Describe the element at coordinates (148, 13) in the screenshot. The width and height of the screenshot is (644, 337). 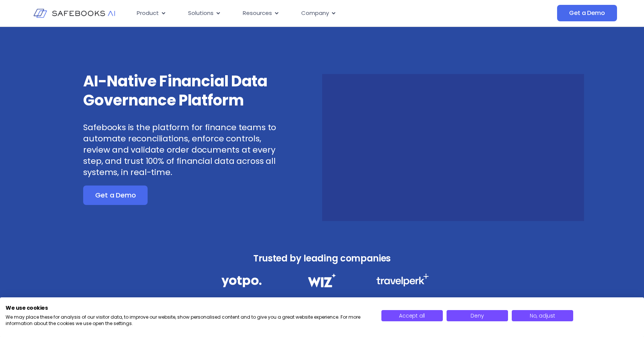
I see `span: Product` at that location.